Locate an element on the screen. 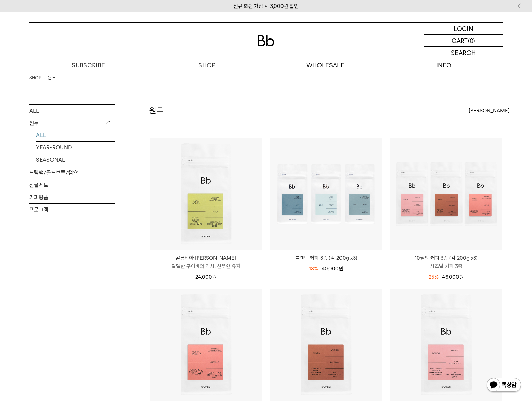 The image size is (532, 404). a: 콜롬비아 파티오 보니토 is located at coordinates (206, 194).